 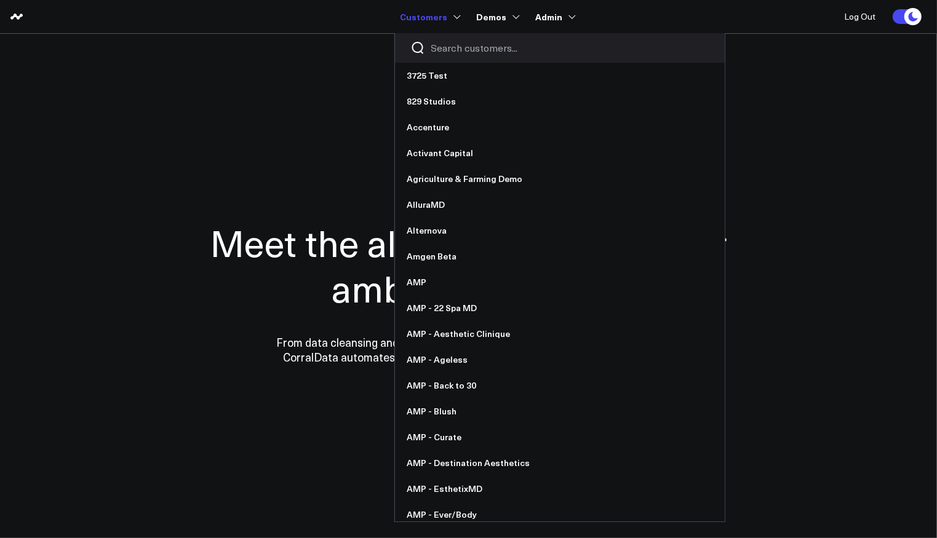 I want to click on a: AMP - Curate, so click(x=560, y=437).